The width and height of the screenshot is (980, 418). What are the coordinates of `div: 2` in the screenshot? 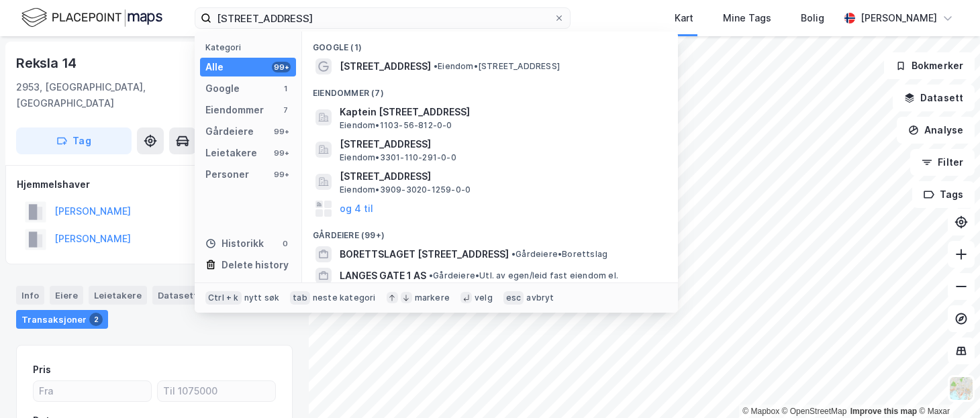 It's located at (96, 319).